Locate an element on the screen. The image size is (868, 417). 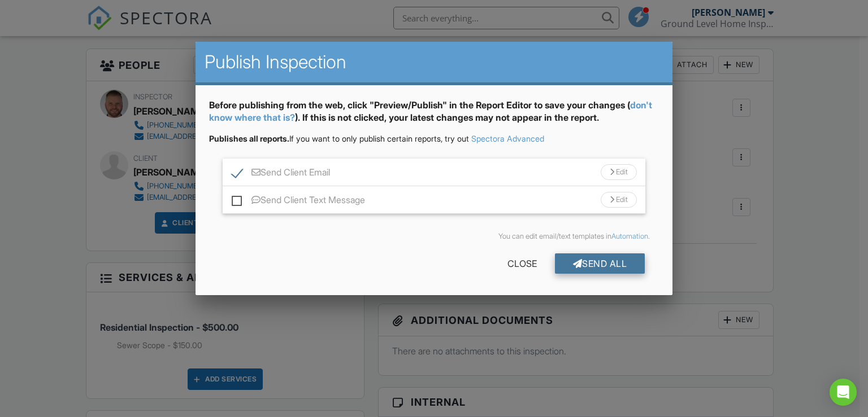
div: Open Intercom Messenger is located at coordinates (843, 392).